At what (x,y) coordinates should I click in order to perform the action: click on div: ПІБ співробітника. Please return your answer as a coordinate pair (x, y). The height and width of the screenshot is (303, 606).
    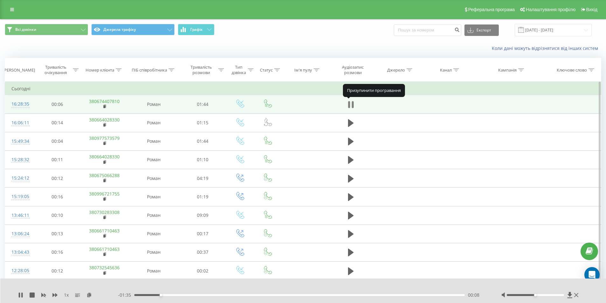
    Looking at the image, I should click on (149, 70).